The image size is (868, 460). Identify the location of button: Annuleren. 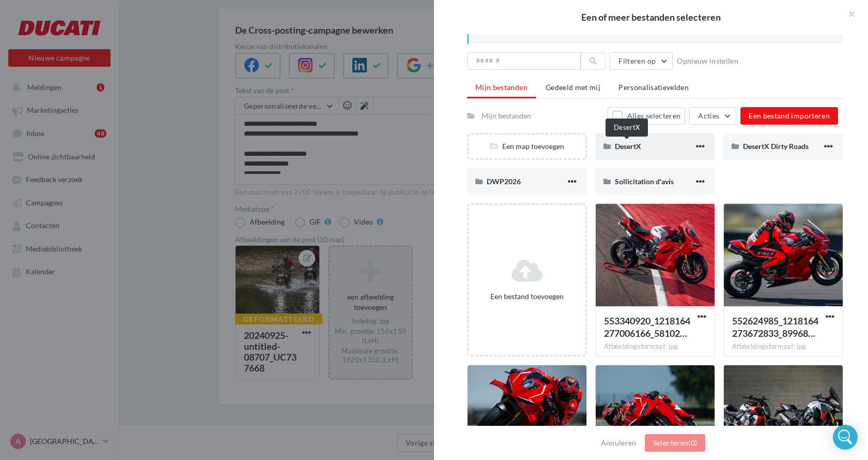
(619, 443).